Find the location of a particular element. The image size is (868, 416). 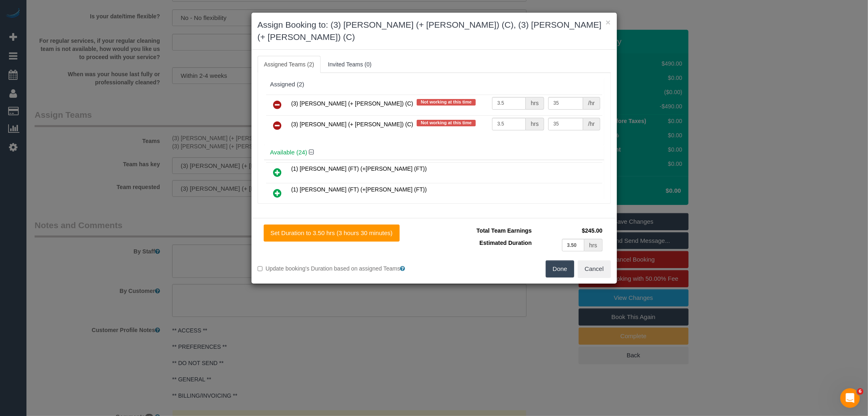

td: Total Team Earnings is located at coordinates (487, 230).